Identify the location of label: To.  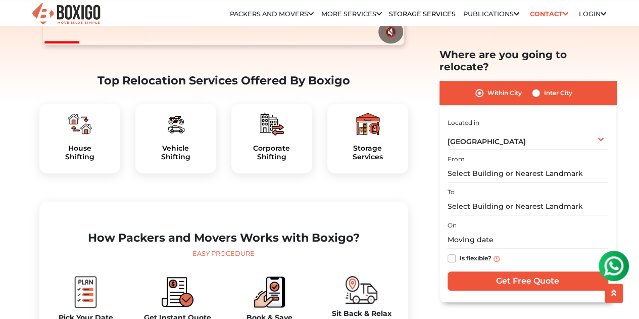
(451, 192).